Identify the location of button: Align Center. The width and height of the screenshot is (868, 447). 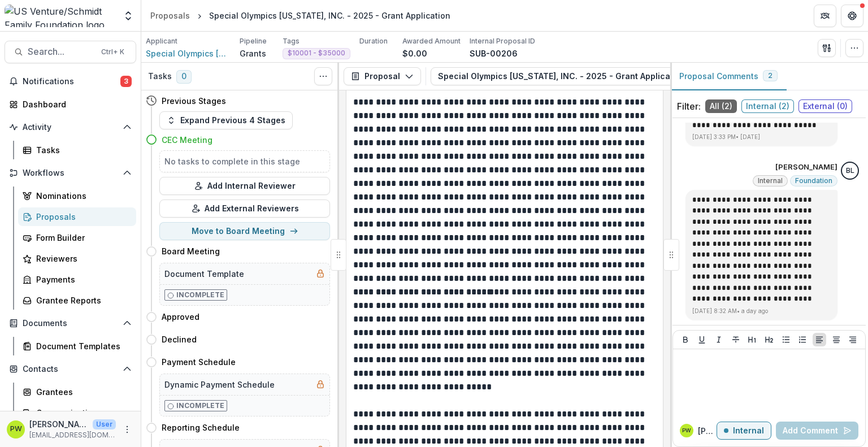
(836, 340).